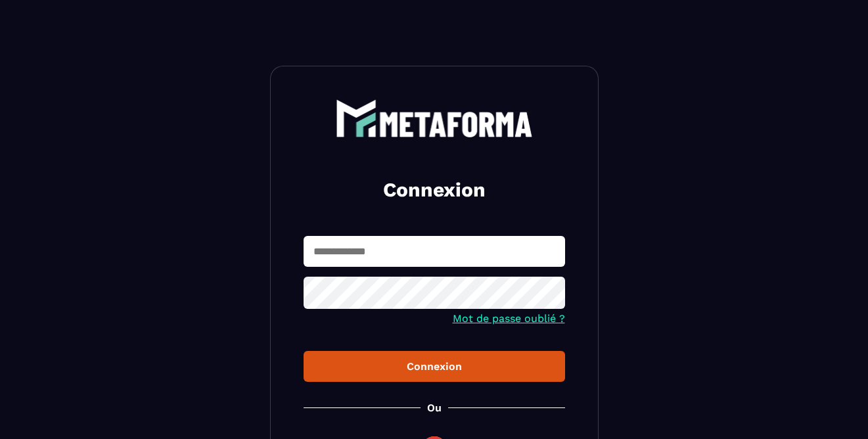 This screenshot has width=868, height=439. Describe the element at coordinates (435, 366) in the screenshot. I see `div: Connexion` at that location.